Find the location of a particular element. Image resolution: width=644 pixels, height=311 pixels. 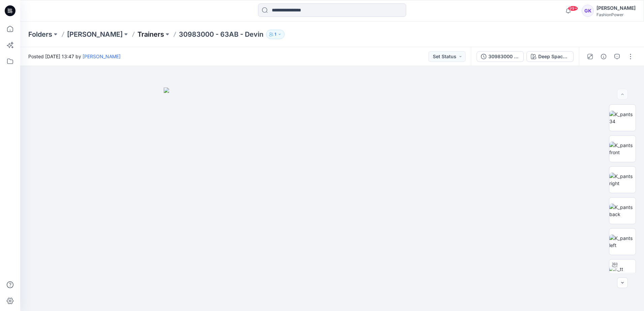

img: K_pants back is located at coordinates (623, 210).